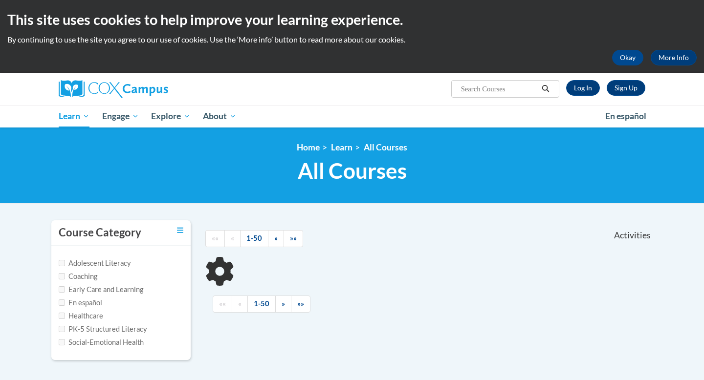  I want to click on a: Toggle collapse, so click(180, 231).